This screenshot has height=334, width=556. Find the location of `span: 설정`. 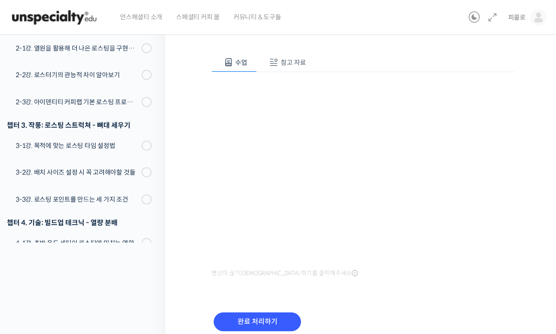

span: 설정 is located at coordinates (147, 275).